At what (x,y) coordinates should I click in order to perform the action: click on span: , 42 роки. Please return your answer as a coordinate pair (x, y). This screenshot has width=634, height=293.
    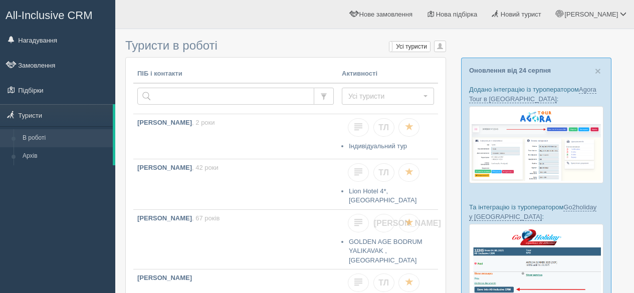
    Looking at the image, I should click on (205, 168).